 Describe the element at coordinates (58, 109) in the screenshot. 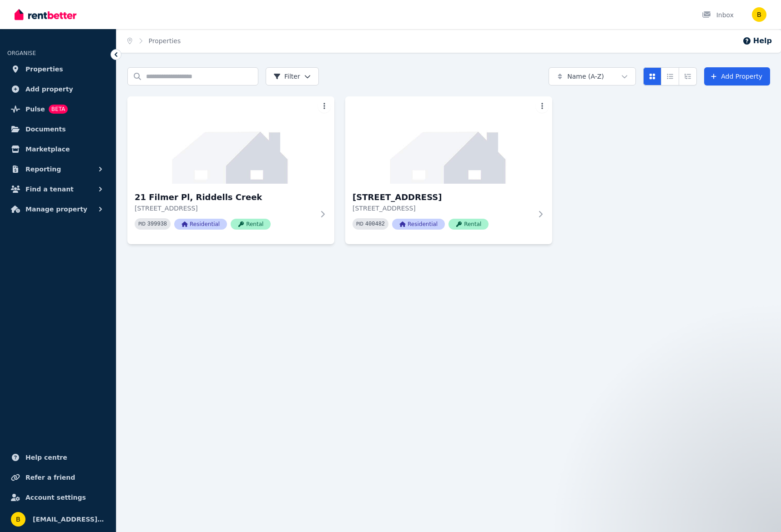

I see `a: PulseBETA` at that location.